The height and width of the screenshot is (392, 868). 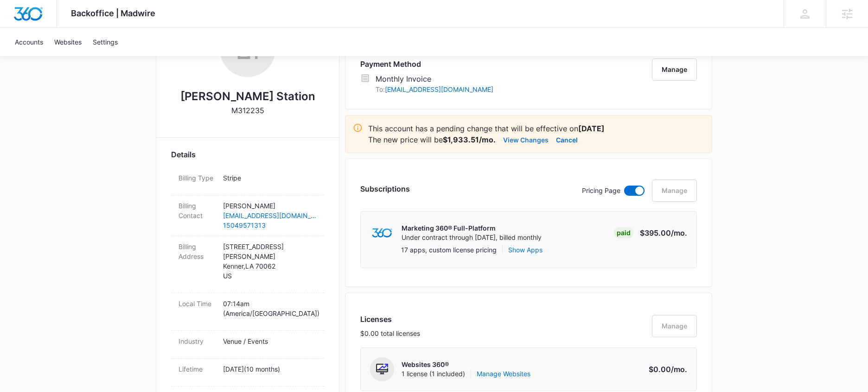 I want to click on dt: Industry, so click(x=197, y=341).